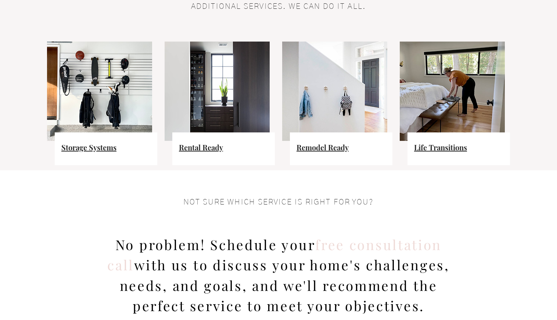 The width and height of the screenshot is (557, 320). What do you see at coordinates (279, 202) in the screenshot?
I see `span: NOT SURE WHICH SERVICE IS RIGHT FOR YOU?` at bounding box center [279, 202].